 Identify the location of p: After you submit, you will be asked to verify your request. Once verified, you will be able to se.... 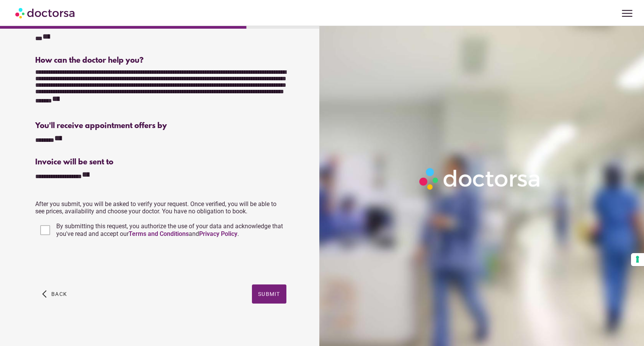
(161, 208).